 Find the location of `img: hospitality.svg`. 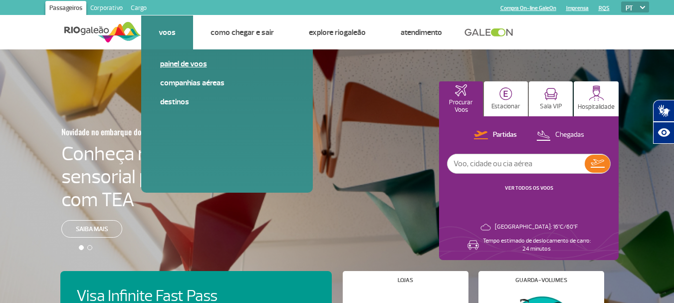

img: hospitality.svg is located at coordinates (596, 93).